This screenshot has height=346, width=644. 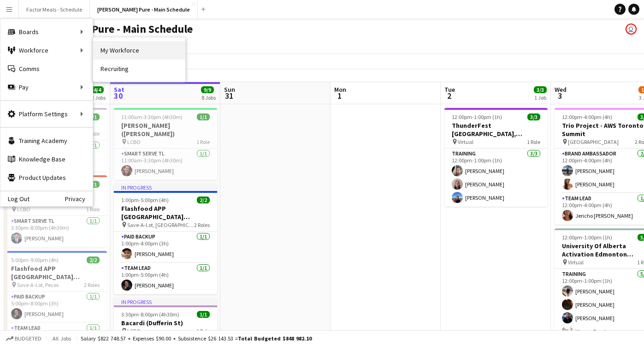 I want to click on span: Sat, so click(x=119, y=90).